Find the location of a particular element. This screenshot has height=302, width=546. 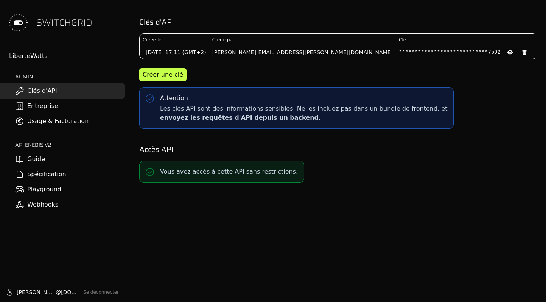

th: Clé is located at coordinates (466, 40).